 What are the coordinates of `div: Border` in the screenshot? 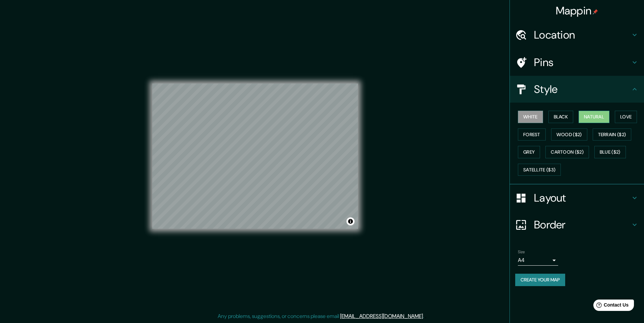 It's located at (577, 225).